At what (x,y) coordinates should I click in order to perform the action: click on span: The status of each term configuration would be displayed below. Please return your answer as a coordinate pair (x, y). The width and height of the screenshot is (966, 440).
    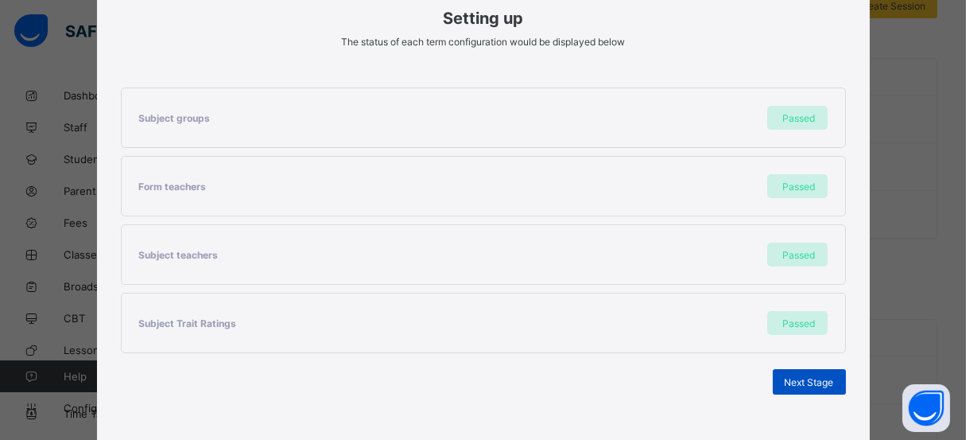
    Looking at the image, I should click on (483, 41).